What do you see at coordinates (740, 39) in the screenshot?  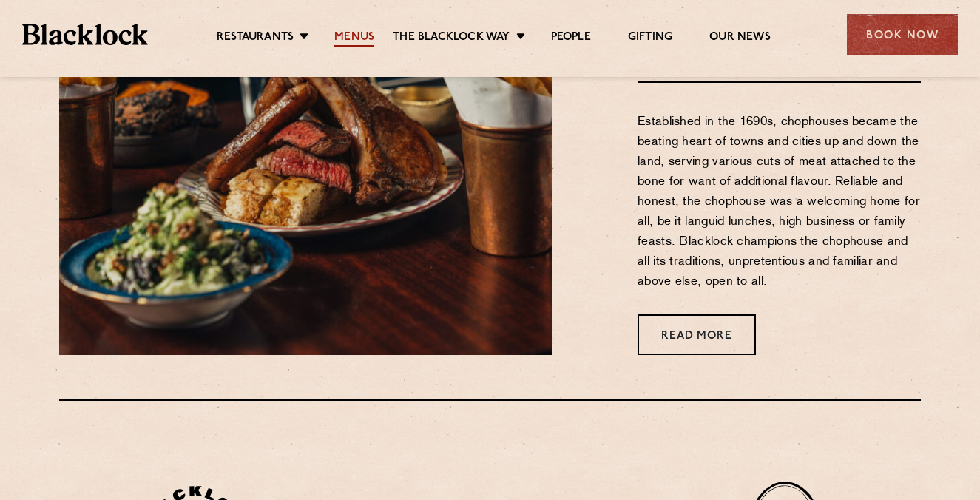 I see `a: Our News` at bounding box center [740, 39].